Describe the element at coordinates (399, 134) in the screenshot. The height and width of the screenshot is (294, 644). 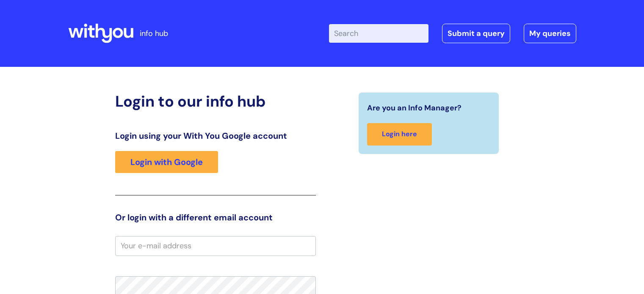
I see `a: Login here` at that location.